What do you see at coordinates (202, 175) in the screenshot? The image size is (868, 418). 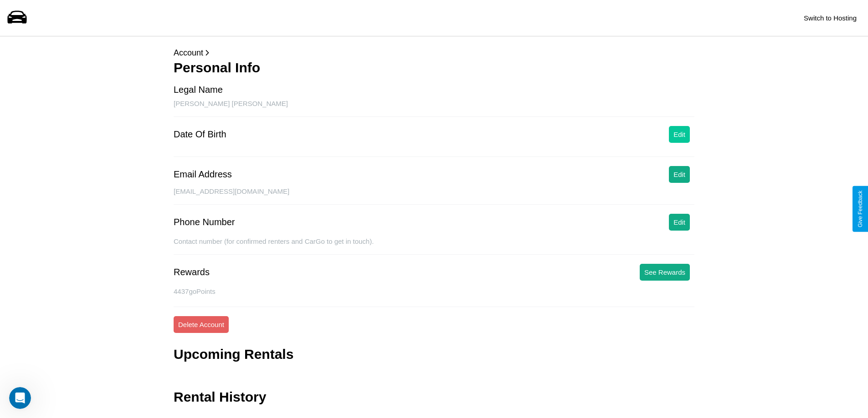 I see `div: Email Address` at bounding box center [202, 175].